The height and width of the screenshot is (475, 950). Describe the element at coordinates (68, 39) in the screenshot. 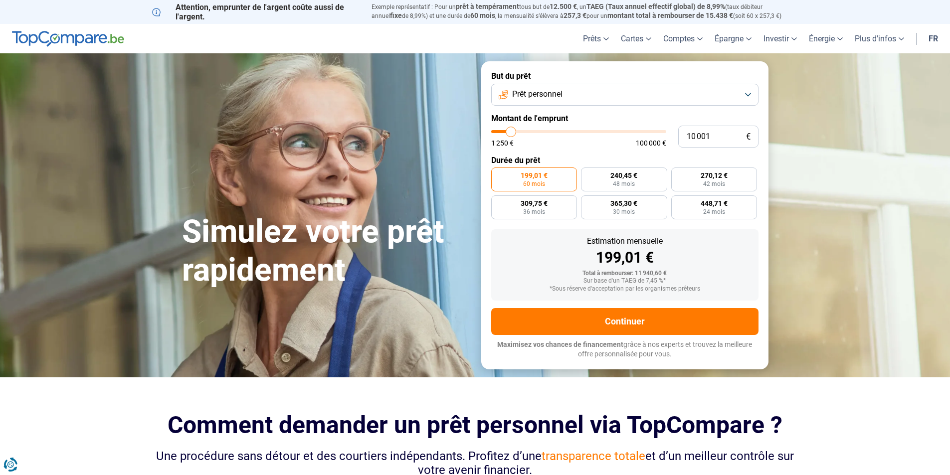

I see `img: TopCompare` at that location.